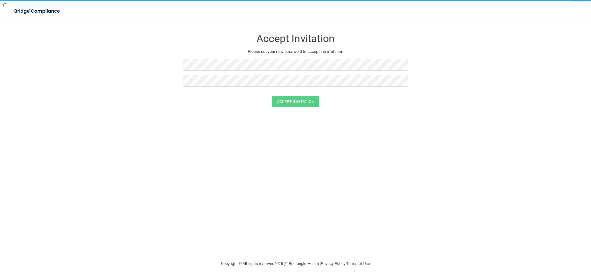 This screenshot has width=591, height=280. I want to click on a: Privacy Policy, so click(333, 264).